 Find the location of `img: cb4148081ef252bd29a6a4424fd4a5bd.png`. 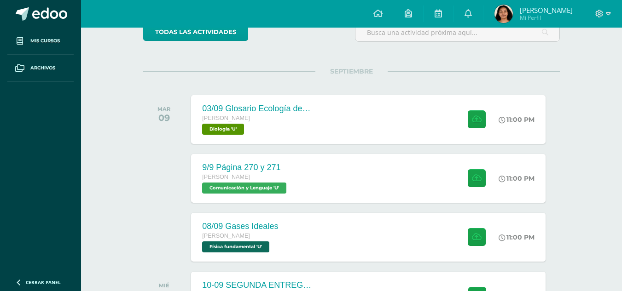

img: cb4148081ef252bd29a6a4424fd4a5bd.png is located at coordinates (504, 14).